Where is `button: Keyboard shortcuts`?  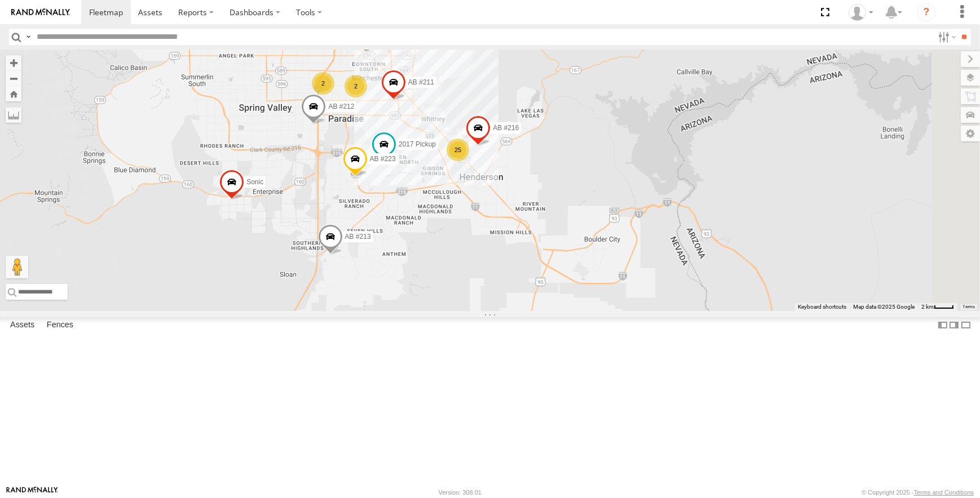 button: Keyboard shortcuts is located at coordinates (822, 307).